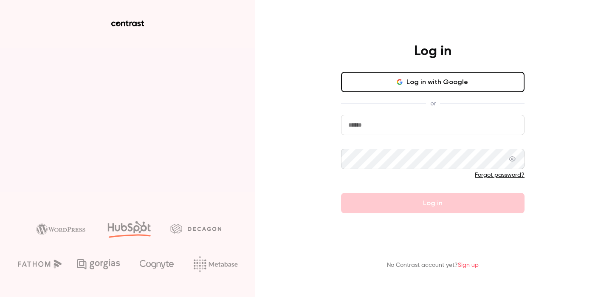  Describe the element at coordinates (433, 82) in the screenshot. I see `button: Log in with Google` at that location.